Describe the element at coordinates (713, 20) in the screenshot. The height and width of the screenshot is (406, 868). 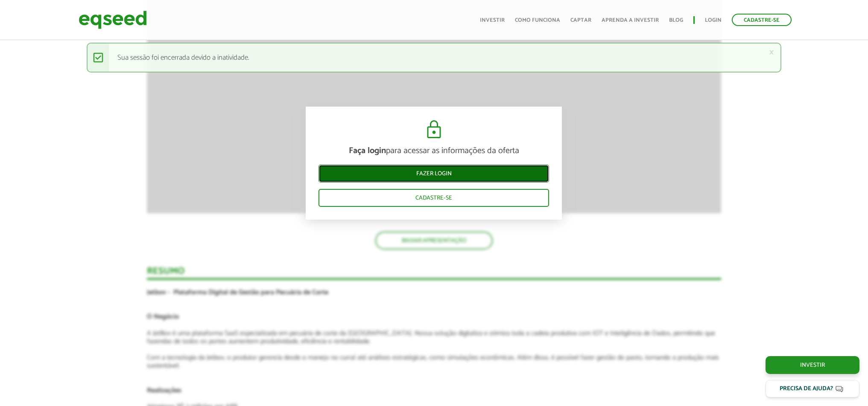
I see `a: Login` at that location.